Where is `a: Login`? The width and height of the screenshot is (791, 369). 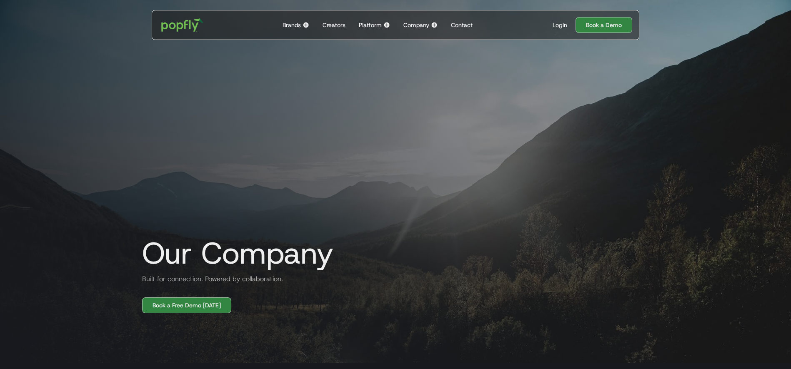 a: Login is located at coordinates (560, 25).